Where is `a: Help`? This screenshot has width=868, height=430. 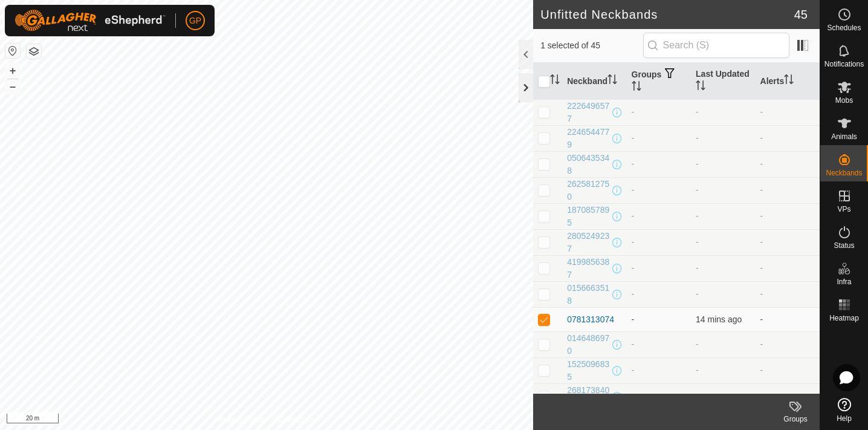 a: Help is located at coordinates (844, 410).